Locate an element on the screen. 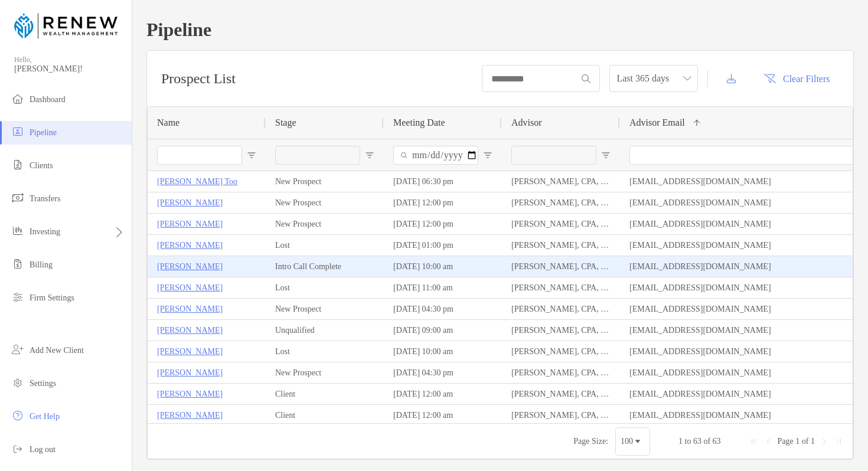 The image size is (868, 471). img: investing icon is located at coordinates (18, 231).